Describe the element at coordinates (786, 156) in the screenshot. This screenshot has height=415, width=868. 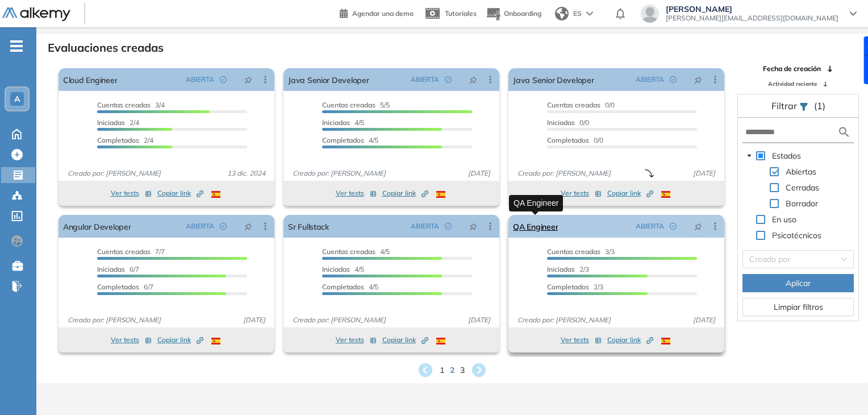
I see `span: Estados` at that location.